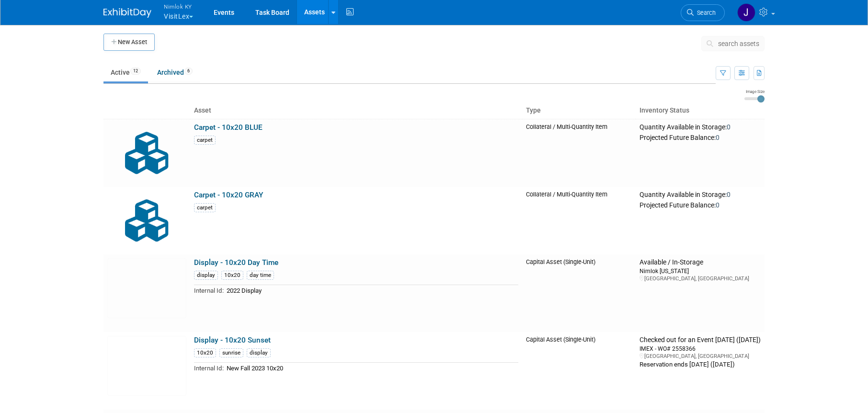  Describe the element at coordinates (228, 127) in the screenshot. I see `a: Carpet - 10x20 BLUE` at that location.